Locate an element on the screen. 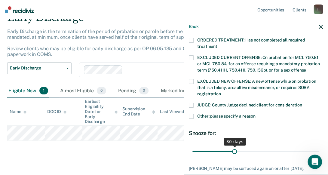 Image resolution: width=328 pixels, height=175 pixels. span: EXCLUDED CURRENT OFFENSE: On probation for MCL 750.81 or MCL 750.84, for an offense requiring a m... is located at coordinates (258, 64).